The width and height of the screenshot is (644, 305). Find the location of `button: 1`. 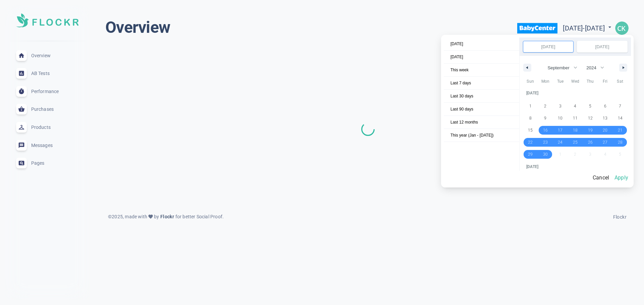

button: 1 is located at coordinates (530, 106).